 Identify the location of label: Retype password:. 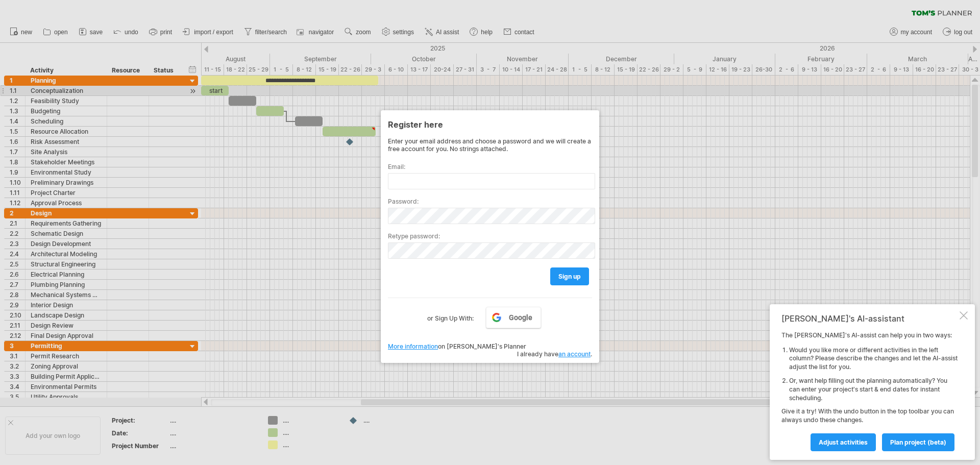
(490, 236).